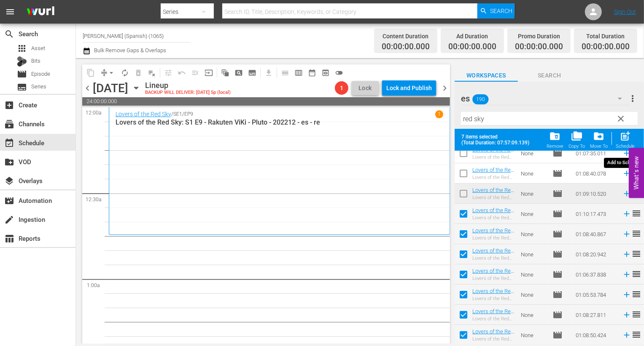 The height and width of the screenshot is (346, 644). What do you see at coordinates (439, 114) in the screenshot?
I see `p: 1` at bounding box center [439, 114].